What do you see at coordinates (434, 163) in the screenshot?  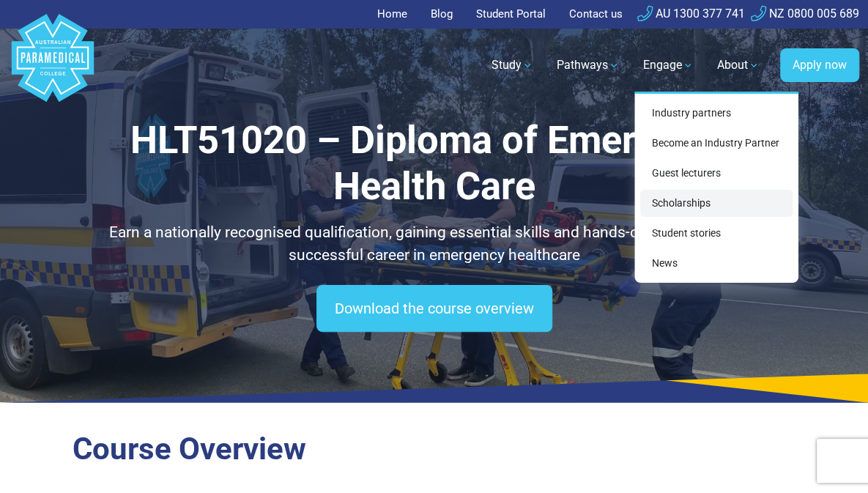 I see `h1: HLT51020 – Diploma of Emergency Health Care` at bounding box center [434, 163].